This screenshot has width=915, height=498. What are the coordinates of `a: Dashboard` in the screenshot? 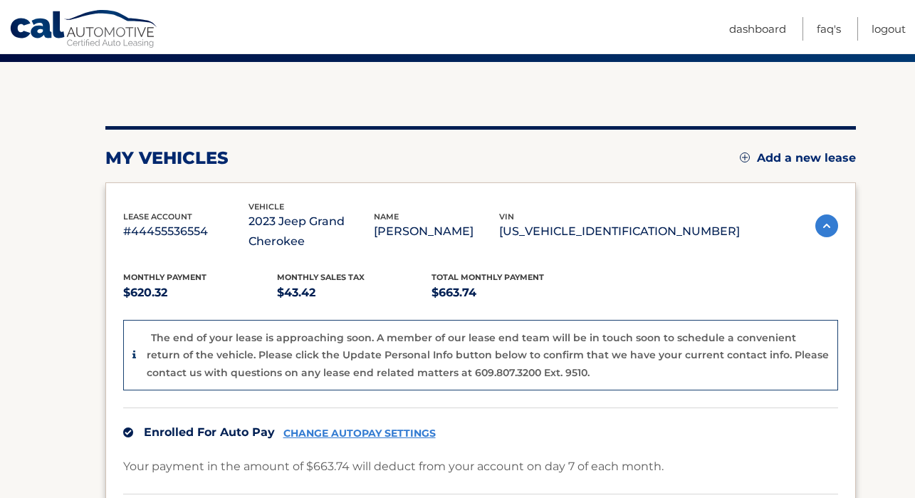 It's located at (758, 28).